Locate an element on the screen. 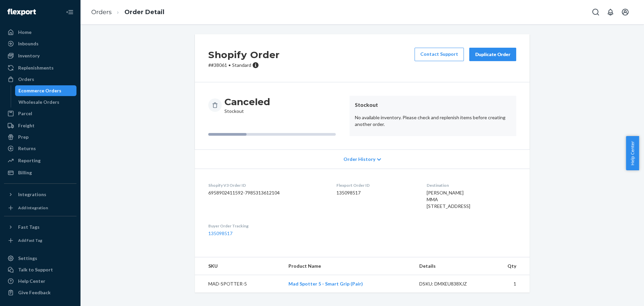 This screenshot has width=644, height=306. div: Integrations is located at coordinates (32, 195).